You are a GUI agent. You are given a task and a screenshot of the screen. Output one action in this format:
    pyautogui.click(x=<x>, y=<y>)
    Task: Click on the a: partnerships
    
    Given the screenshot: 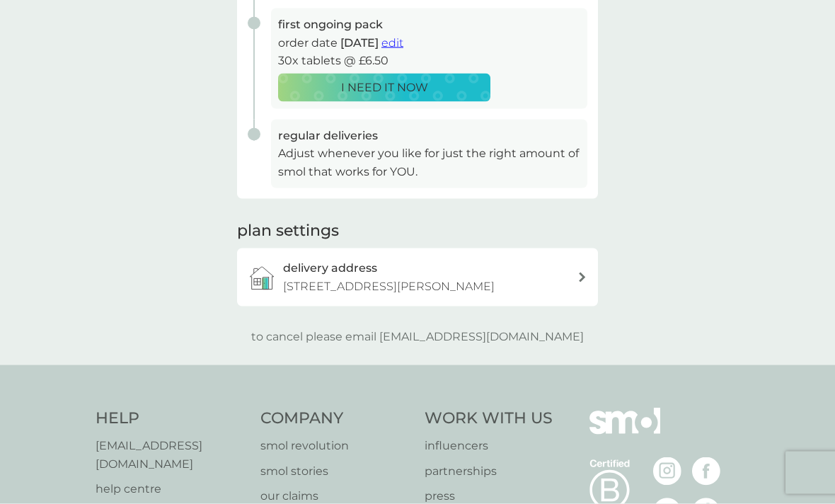 What is the action you would take?
    pyautogui.click(x=489, y=471)
    